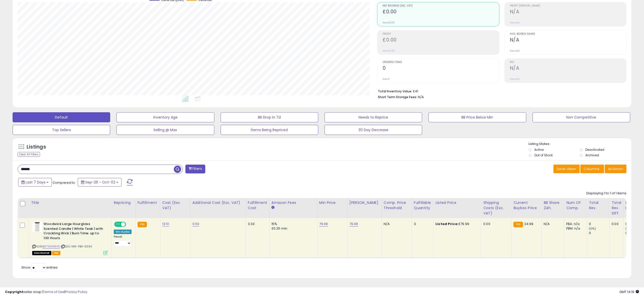 The height and width of the screenshot is (297, 644). What do you see at coordinates (422, 205) in the screenshot?
I see `div: Fulfillable Quantity` at bounding box center [422, 205].